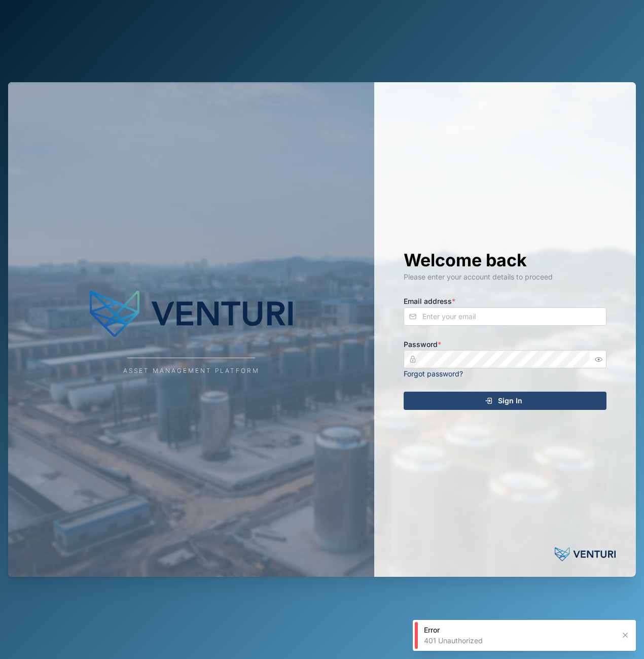 This screenshot has height=659, width=644. Describe the element at coordinates (510, 400) in the screenshot. I see `span: Sign In` at that location.